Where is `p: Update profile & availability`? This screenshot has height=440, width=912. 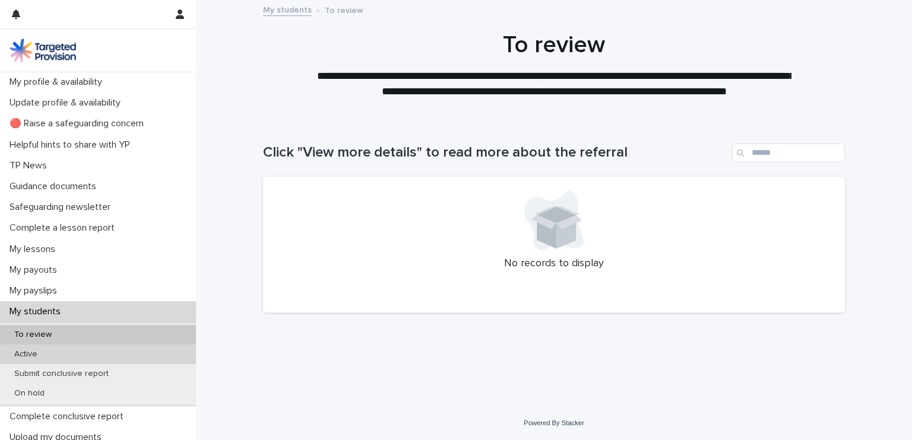 p: Update profile & availability is located at coordinates (67, 103).